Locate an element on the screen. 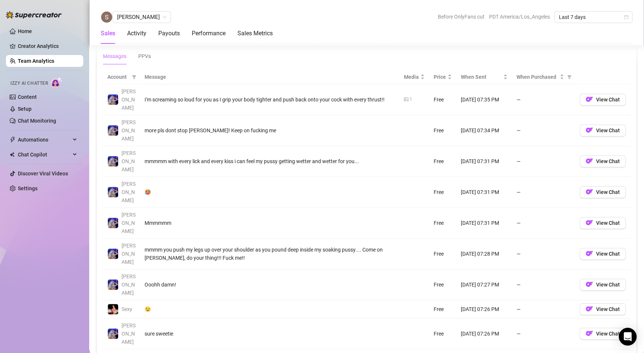 The width and height of the screenshot is (644, 353). th: When Purchased is located at coordinates (544, 77).